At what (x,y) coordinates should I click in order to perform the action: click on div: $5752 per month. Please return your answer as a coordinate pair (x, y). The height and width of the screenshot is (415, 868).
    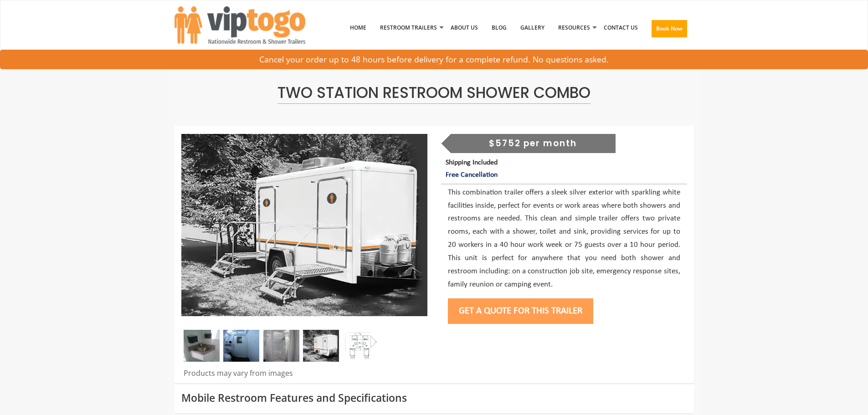
    Looking at the image, I should click on (533, 143).